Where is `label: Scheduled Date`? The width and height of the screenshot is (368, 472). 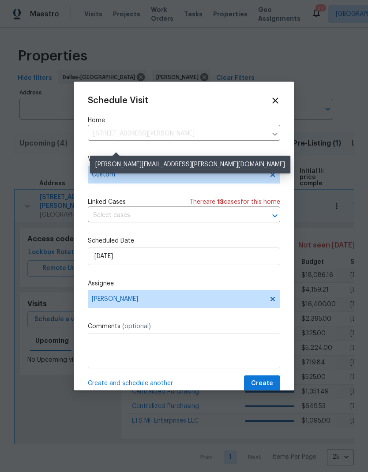
label: Scheduled Date is located at coordinates (184, 241).